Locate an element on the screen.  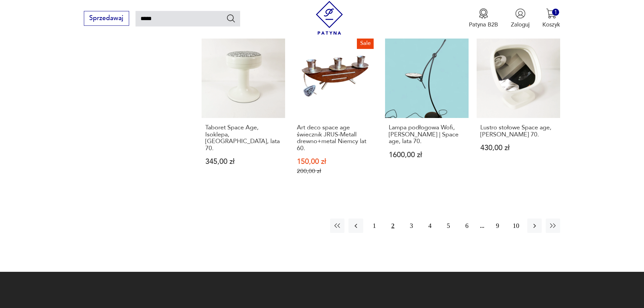
button: 1Koszyk is located at coordinates (551, 18).